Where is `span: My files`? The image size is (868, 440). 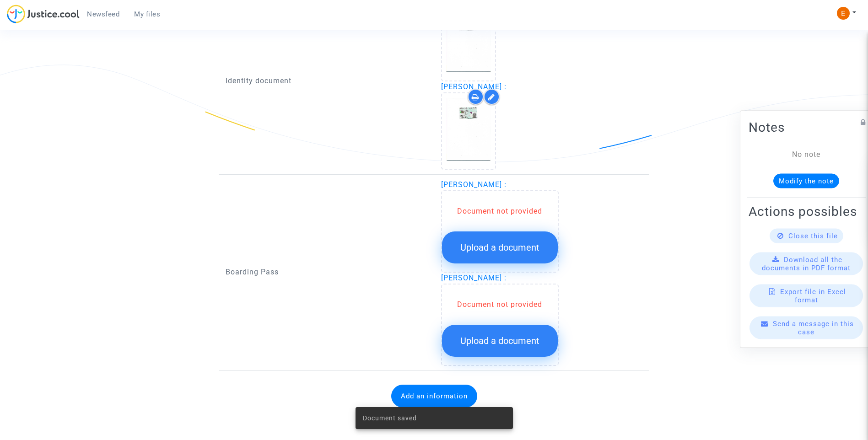 span: My files is located at coordinates (147, 14).